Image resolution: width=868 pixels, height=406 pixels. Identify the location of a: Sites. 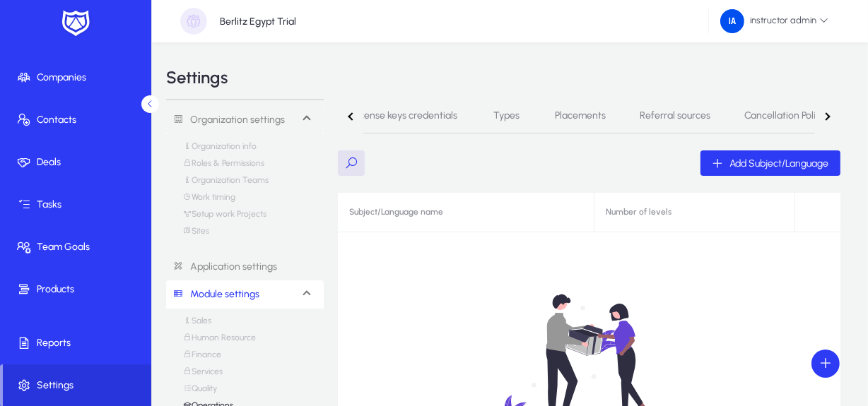
(196, 234).